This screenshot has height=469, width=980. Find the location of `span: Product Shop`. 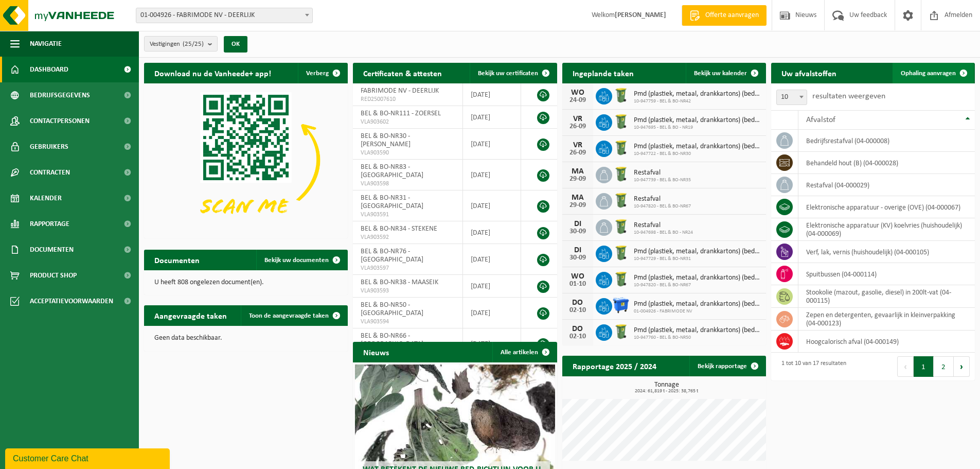

span: Product Shop is located at coordinates (53, 275).